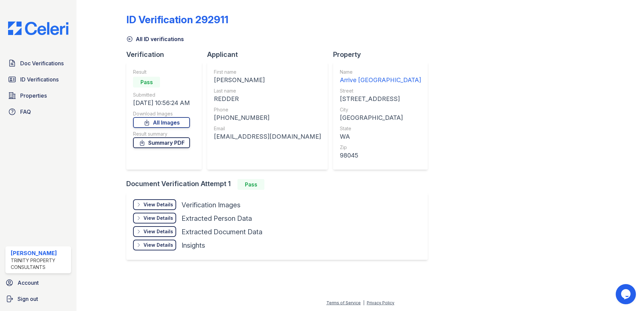 The image size is (644, 311). I want to click on button: Sign out, so click(38, 299).